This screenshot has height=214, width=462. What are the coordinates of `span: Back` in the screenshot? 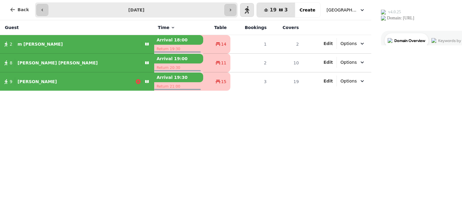 It's located at (23, 10).